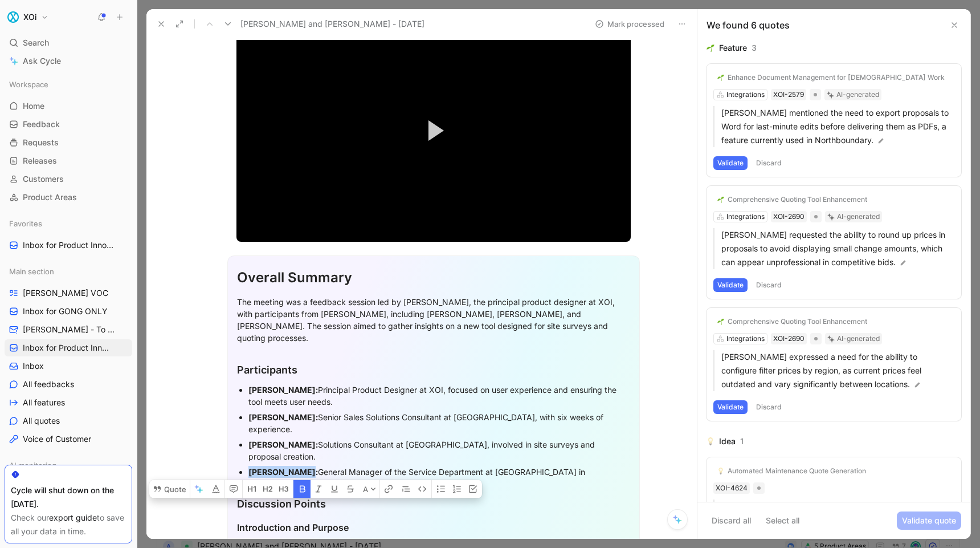 Image resolution: width=980 pixels, height=548 pixels. Describe the element at coordinates (69, 421) in the screenshot. I see `a: All quotes` at that location.